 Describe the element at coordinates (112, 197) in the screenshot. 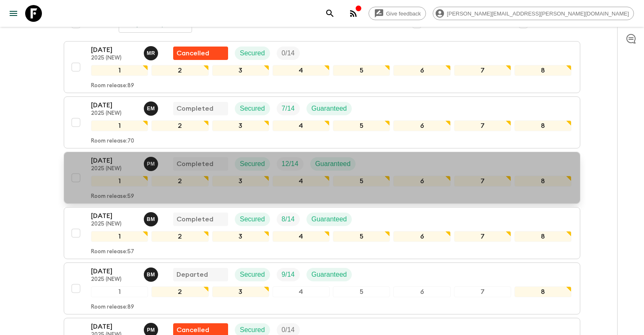

I see `p: Room release: 59` at that location.